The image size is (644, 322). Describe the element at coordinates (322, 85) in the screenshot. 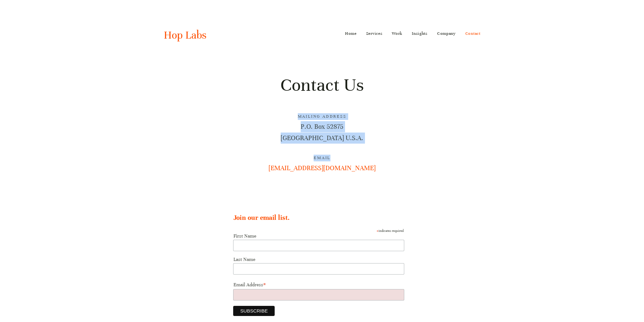

I see `h1: Contact Us` at that location.